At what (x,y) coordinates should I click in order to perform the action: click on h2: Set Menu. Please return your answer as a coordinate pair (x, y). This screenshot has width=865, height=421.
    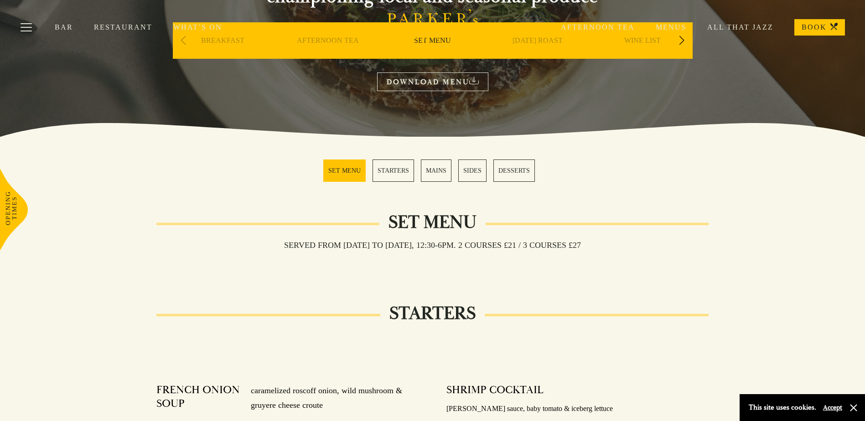
    Looking at the image, I should click on (432, 222).